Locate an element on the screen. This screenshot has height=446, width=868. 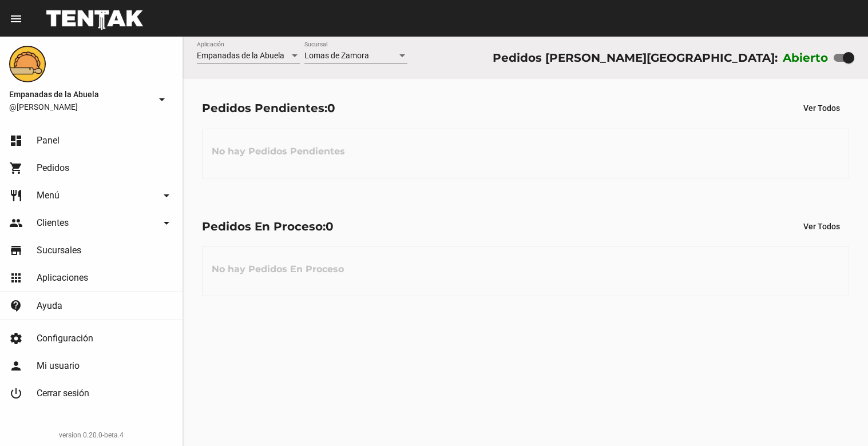
img: f0136945-ed32-4f7c-91e3-a375bc4bb2c5.png is located at coordinates (28, 64).